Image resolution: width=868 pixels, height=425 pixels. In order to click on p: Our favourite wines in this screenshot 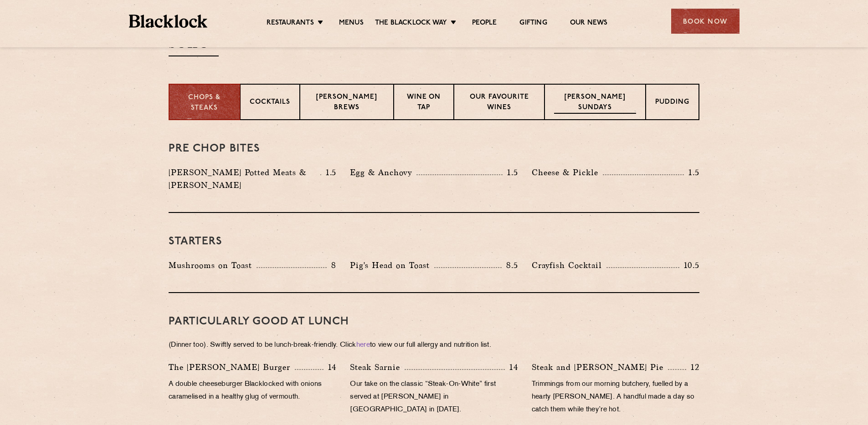, I will do `click(500, 103)`.